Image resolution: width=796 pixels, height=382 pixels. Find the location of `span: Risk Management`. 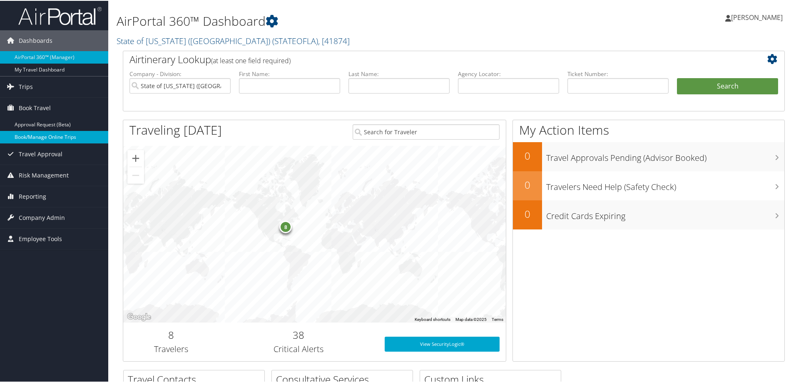

span: Risk Management is located at coordinates (44, 175).